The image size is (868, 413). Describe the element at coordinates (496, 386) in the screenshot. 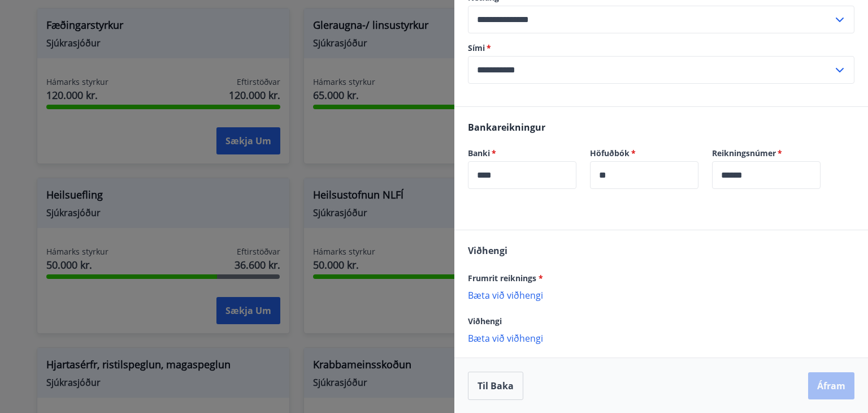

I see `button: Til baka` at that location.